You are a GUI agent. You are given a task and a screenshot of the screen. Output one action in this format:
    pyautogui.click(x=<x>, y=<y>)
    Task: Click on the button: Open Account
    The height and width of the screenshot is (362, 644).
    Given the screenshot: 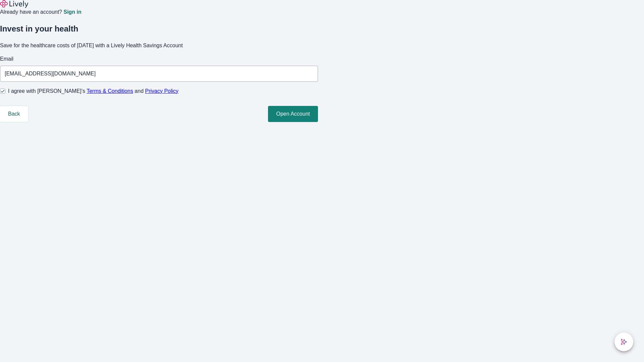 What is the action you would take?
    pyautogui.click(x=293, y=114)
    